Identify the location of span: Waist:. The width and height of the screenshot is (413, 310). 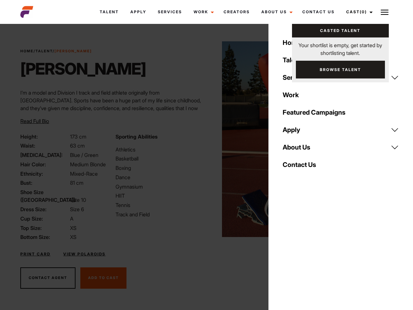
(45, 146).